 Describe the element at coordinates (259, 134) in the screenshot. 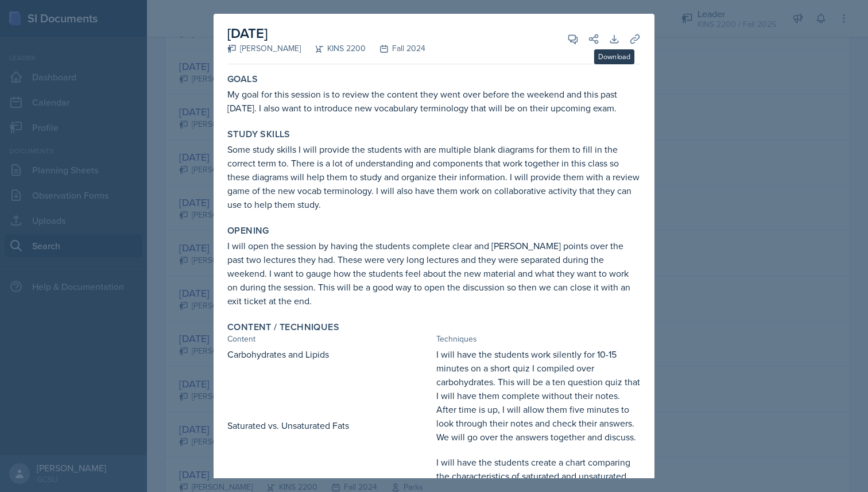

I see `label: Study Skills` at that location.